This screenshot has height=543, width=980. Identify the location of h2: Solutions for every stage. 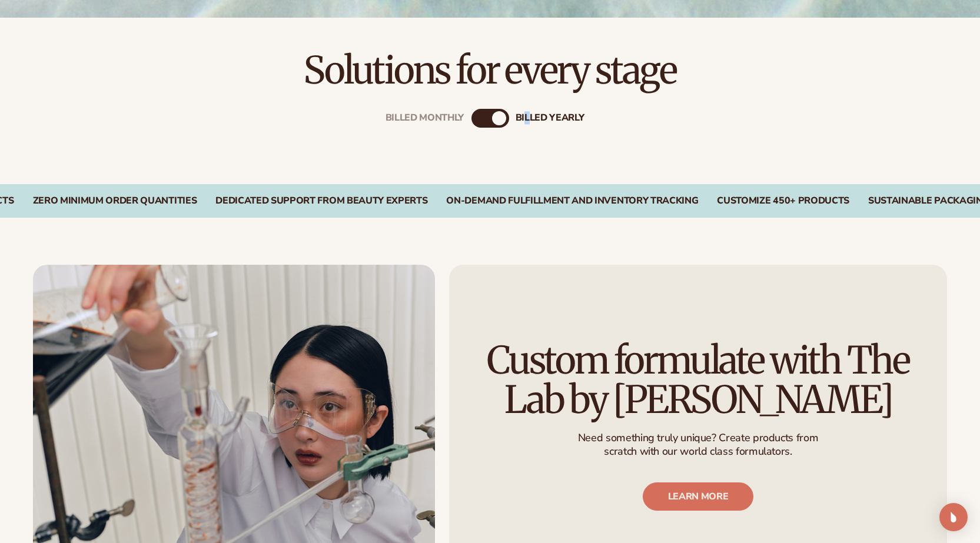
(490, 70).